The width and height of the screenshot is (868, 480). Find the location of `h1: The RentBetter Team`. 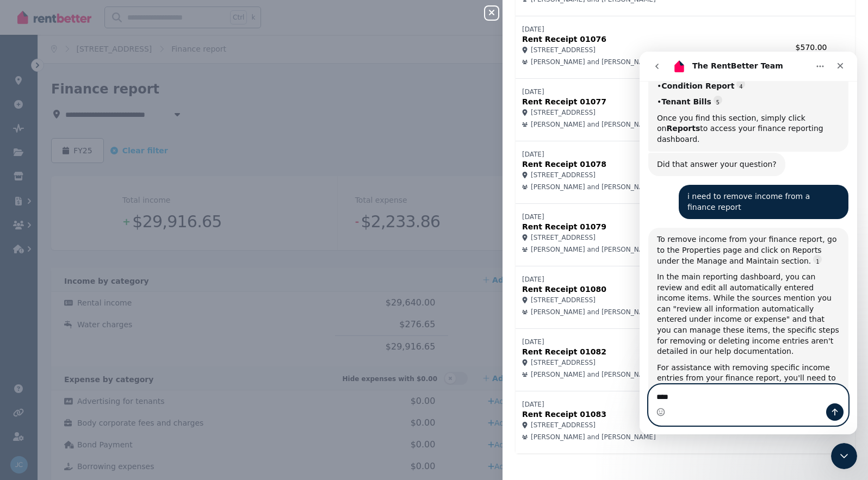

h1: The RentBetter Team is located at coordinates (98, 14).